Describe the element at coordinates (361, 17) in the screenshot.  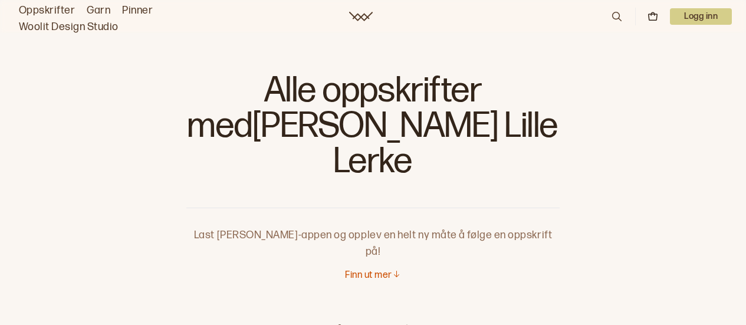
I see `a: Woolit` at that location.